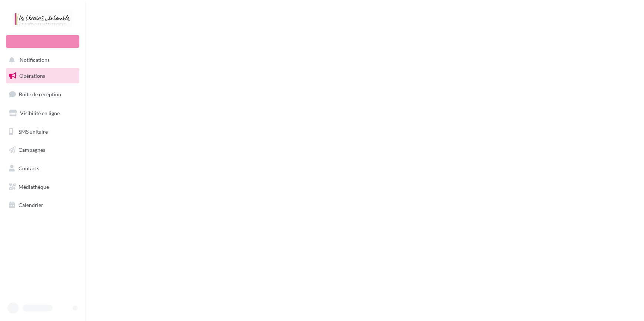  Describe the element at coordinates (32, 75) in the screenshot. I see `span: Opérations` at that location.